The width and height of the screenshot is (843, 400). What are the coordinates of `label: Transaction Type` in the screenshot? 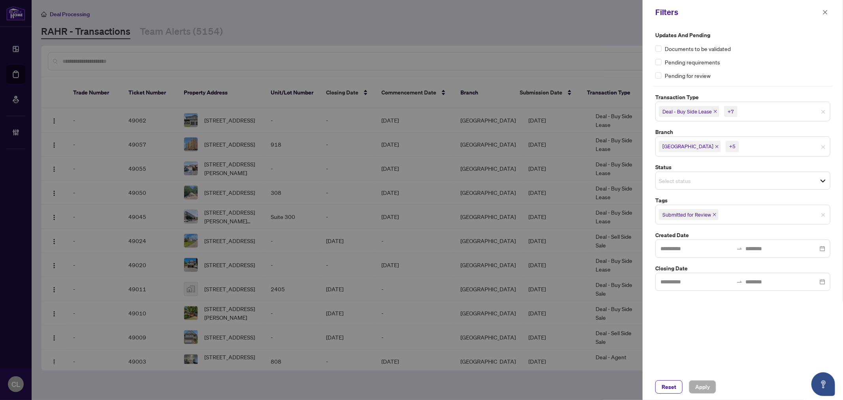 It's located at (743, 97).